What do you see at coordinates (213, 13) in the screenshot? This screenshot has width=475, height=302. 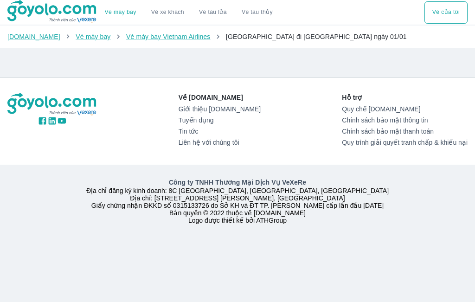 I see `a: Vé tàu lửa` at bounding box center [213, 13].